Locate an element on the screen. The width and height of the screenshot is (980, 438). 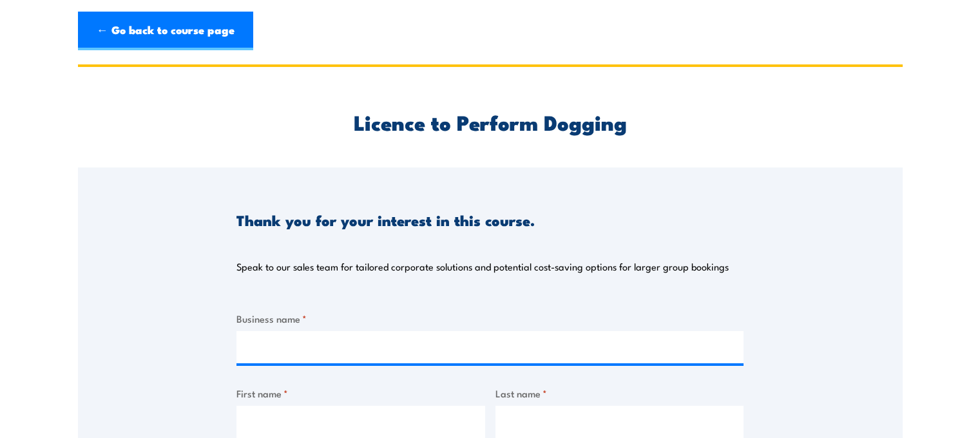
label: First name is located at coordinates (361, 394).